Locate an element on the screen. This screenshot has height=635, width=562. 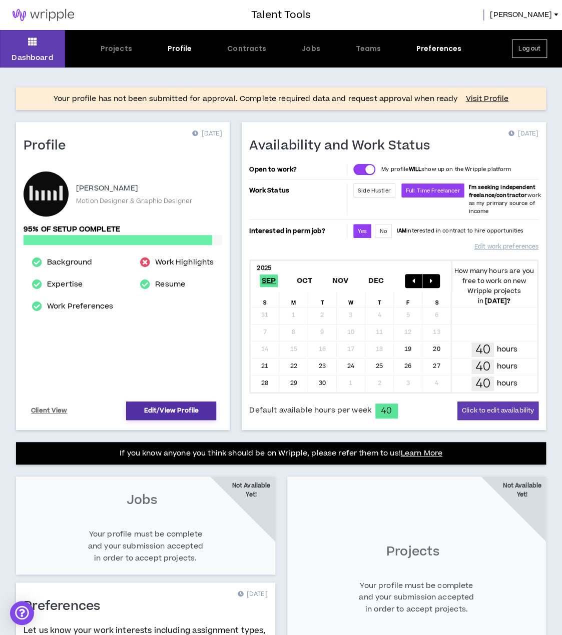
h1: Availability and Work Status is located at coordinates (343, 146).